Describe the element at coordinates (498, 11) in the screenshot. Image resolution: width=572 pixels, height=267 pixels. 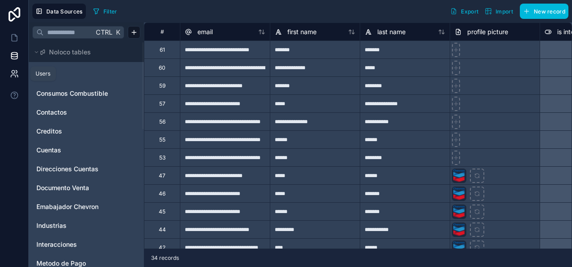
I see `button: Import` at that location.